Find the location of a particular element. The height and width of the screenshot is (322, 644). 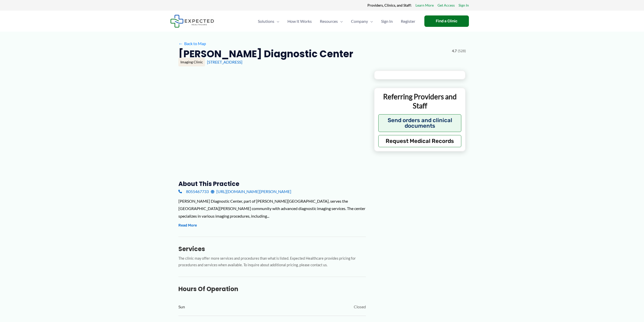

span: Resources is located at coordinates (329, 21).